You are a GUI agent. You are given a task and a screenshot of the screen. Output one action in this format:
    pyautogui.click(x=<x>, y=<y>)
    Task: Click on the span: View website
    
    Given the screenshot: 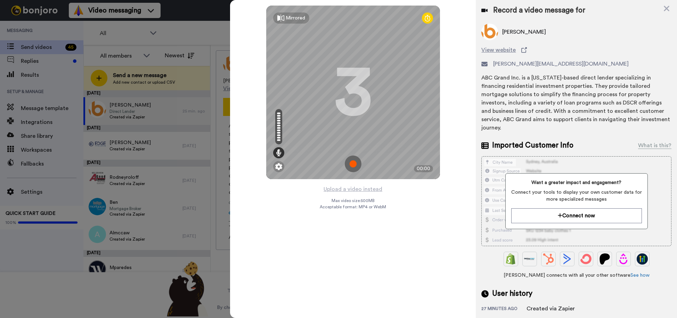 What is the action you would take?
    pyautogui.click(x=498, y=50)
    